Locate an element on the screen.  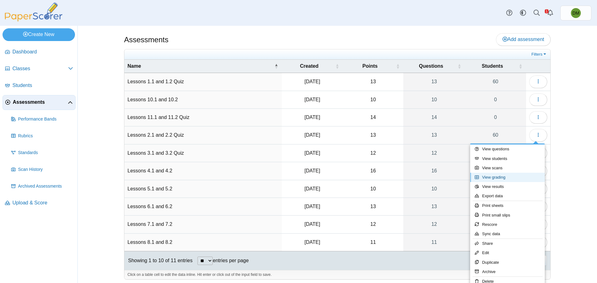
a: Domenic Mariani is located at coordinates (576, 13).